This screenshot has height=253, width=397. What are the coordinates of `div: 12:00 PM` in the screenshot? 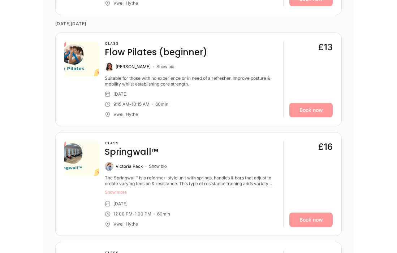 It's located at (123, 214).